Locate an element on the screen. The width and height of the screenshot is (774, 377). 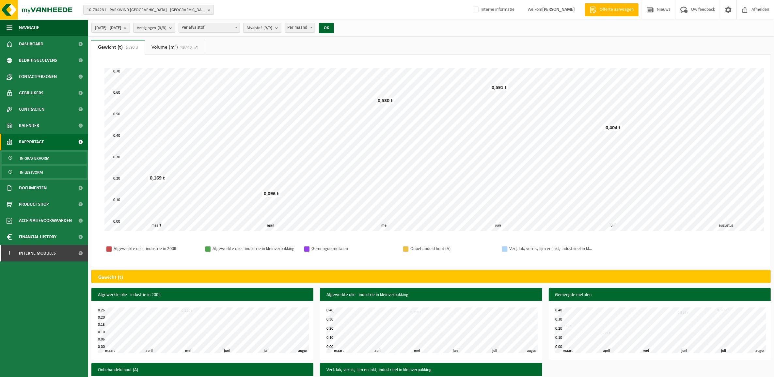
div: 0,320 t is located at coordinates (416, 312).